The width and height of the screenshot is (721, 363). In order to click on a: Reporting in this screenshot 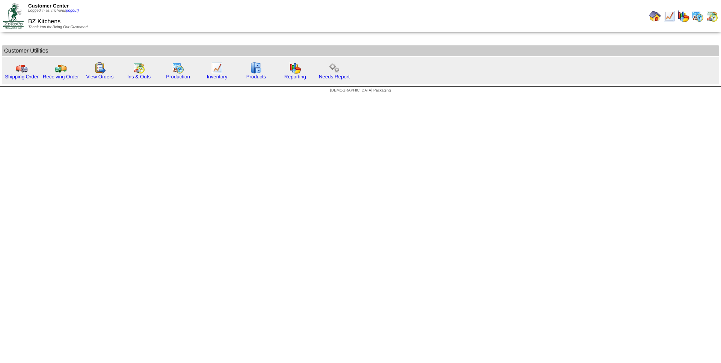, I will do `click(295, 77)`.